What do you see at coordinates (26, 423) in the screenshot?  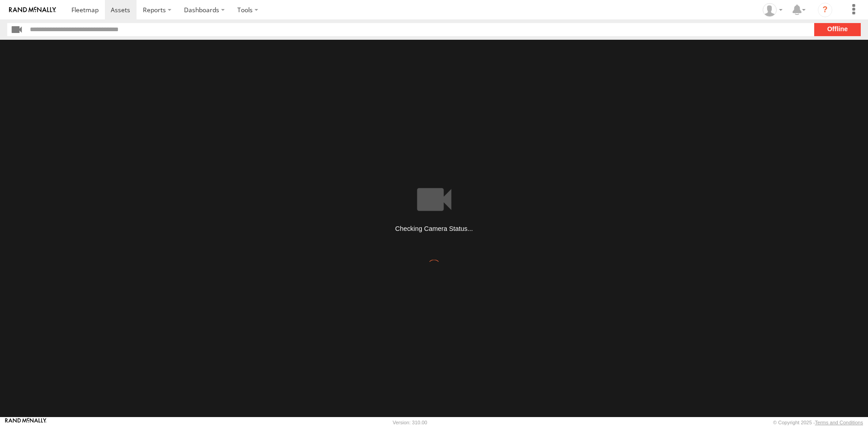 I see `a: Visit our Website` at bounding box center [26, 423].